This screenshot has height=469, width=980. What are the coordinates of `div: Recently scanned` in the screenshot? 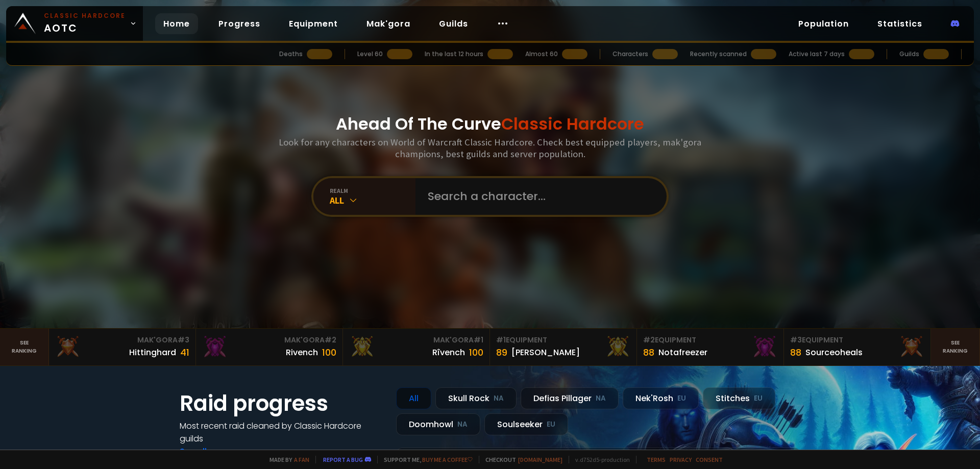 It's located at (719, 54).